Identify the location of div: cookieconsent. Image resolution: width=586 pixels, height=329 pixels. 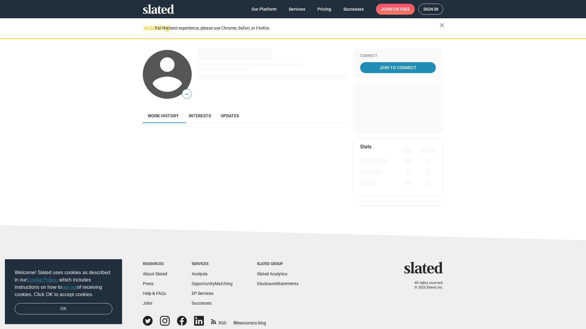
(63, 292).